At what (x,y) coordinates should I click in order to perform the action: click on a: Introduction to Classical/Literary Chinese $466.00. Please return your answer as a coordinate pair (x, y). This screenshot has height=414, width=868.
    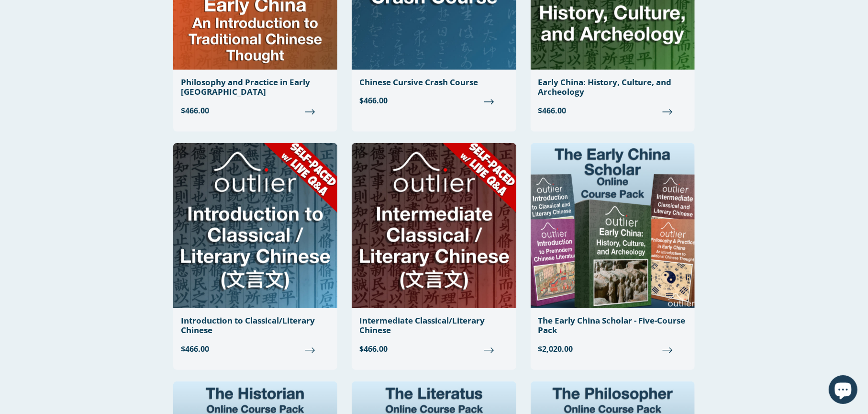
    Looking at the image, I should click on (255, 253).